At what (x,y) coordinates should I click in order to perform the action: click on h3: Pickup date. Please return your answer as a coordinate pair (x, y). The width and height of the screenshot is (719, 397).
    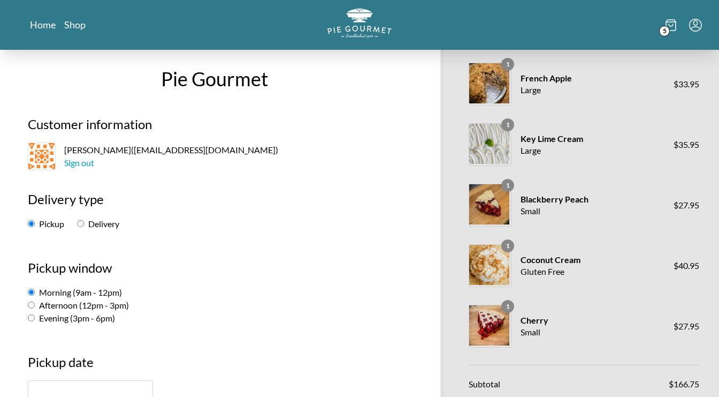
    Looking at the image, I should click on (215, 366).